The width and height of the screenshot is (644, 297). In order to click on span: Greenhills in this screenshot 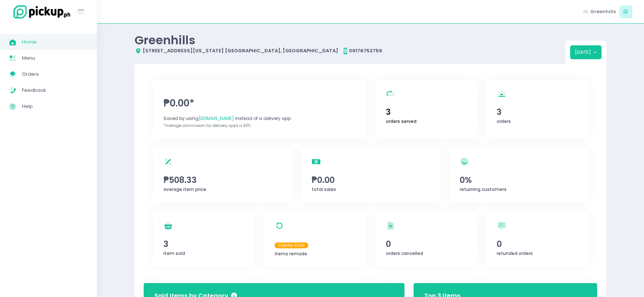, I will do `click(603, 11)`.